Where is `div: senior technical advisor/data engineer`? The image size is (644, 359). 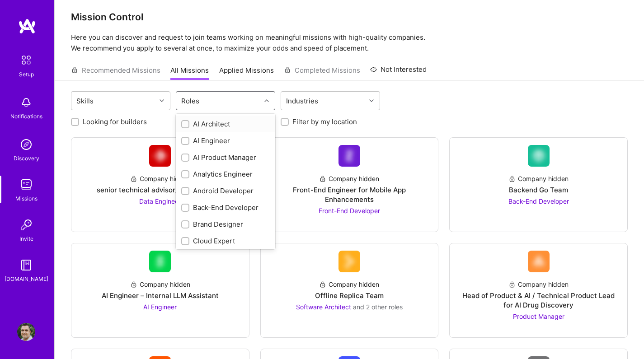 div: senior technical advisor/data engineer is located at coordinates (160, 190).